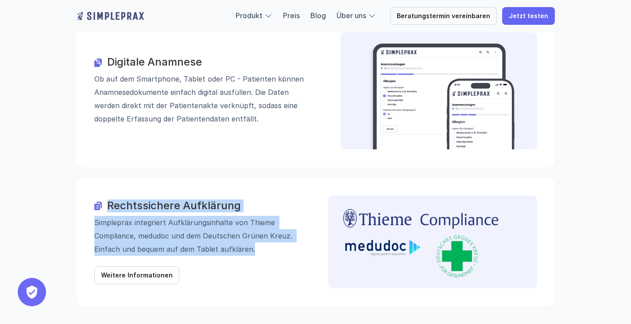 This screenshot has height=324, width=631. Describe the element at coordinates (318, 16) in the screenshot. I see `a: Blog` at that location.